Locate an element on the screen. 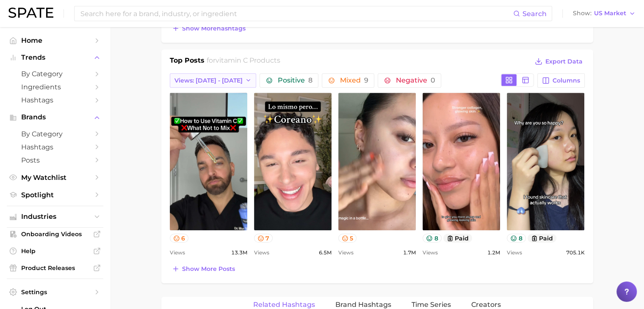 This screenshot has height=309, width=644. input: Search here for a brand, industry, or ingredient is located at coordinates (296, 14).